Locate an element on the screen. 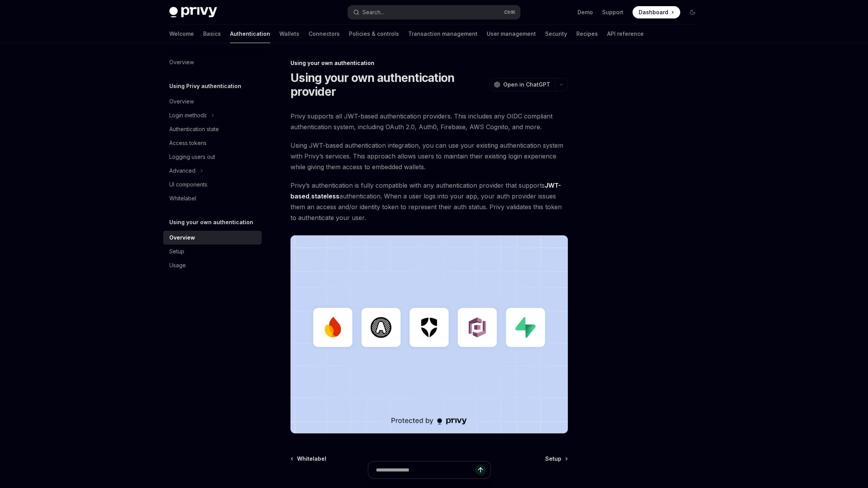 The image size is (868, 488). span: Using JWT-based authentication integration, you can use your existing authentication system with ... is located at coordinates (429, 156).